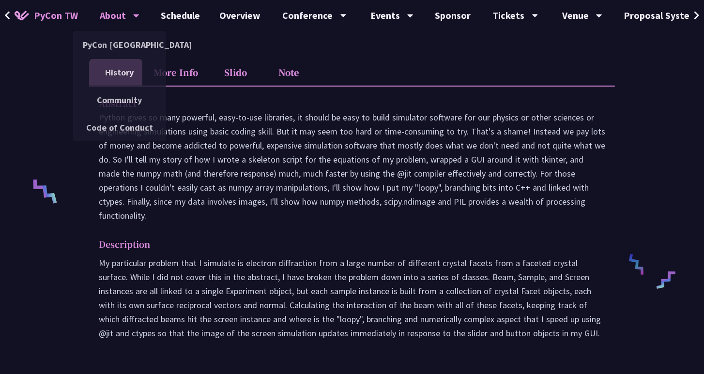 The width and height of the screenshot is (704, 374). What do you see at coordinates (176, 72) in the screenshot?
I see `li: More Info` at bounding box center [176, 72].